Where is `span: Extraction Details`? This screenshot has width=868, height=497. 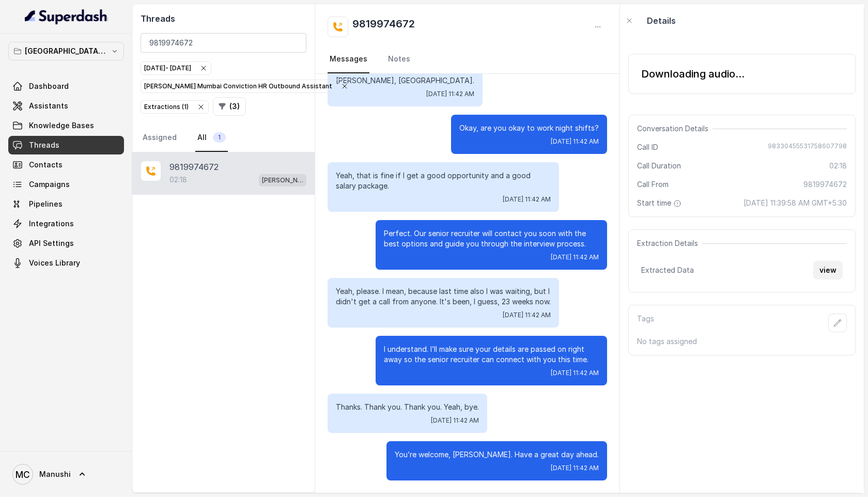 span: Extraction Details is located at coordinates (670, 243).